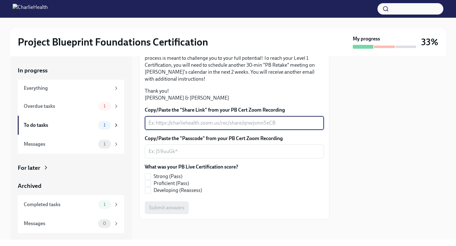 Image resolution: width=456 pixels, height=246 pixels. Describe the element at coordinates (71, 224) in the screenshot. I see `a: Messages0` at that location.